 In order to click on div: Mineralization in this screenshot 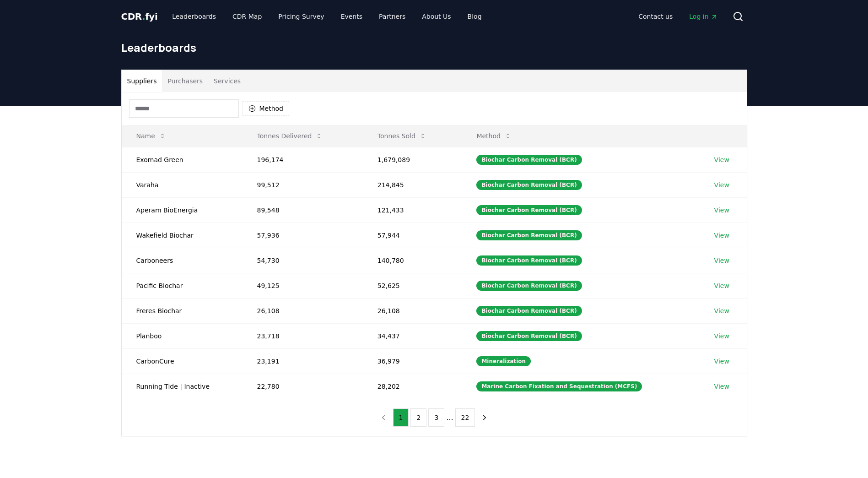, I will do `click(503, 361)`.